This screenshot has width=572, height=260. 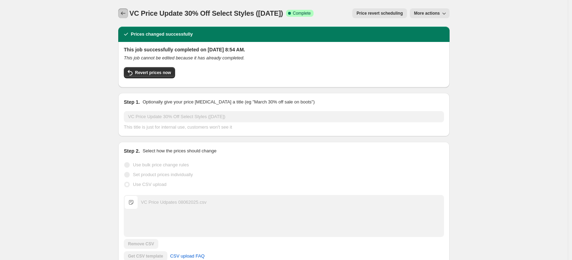 I want to click on button: Price change jobs, so click(x=123, y=13).